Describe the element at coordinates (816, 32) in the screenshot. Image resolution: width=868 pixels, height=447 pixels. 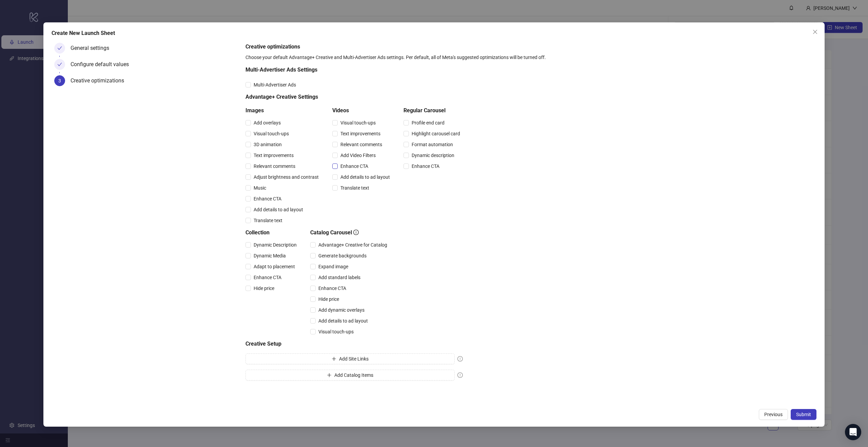
I see `span: close` at that location.